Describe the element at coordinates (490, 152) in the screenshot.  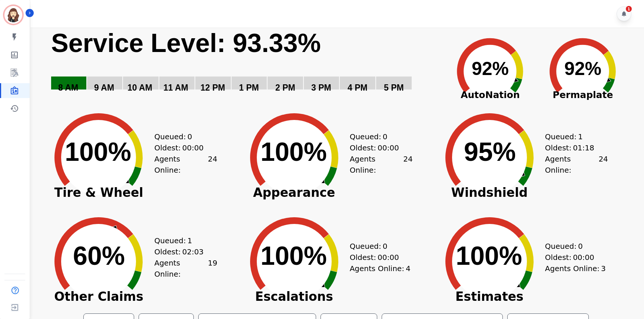
I see `text: 95%` at that location.